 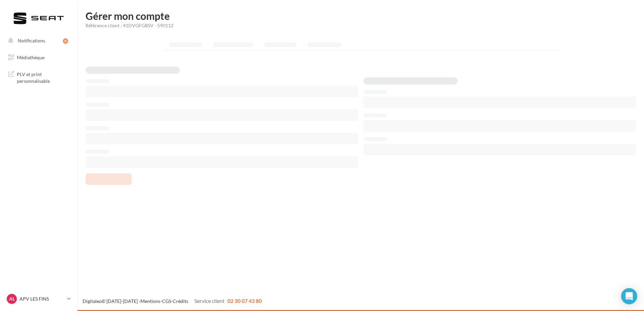 What do you see at coordinates (31, 40) in the screenshot?
I see `span: Notifications` at bounding box center [31, 40].